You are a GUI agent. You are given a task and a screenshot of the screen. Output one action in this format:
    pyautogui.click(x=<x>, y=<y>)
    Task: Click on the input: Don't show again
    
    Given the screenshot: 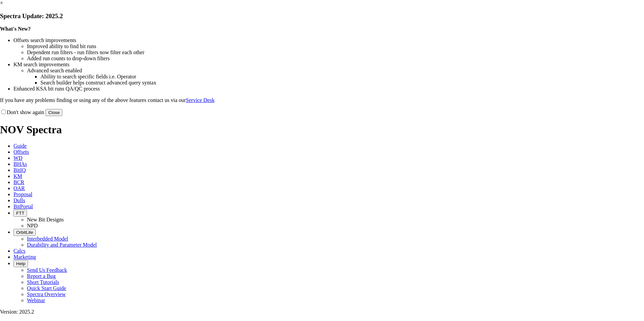 What is the action you would take?
    pyautogui.click(x=3, y=112)
    